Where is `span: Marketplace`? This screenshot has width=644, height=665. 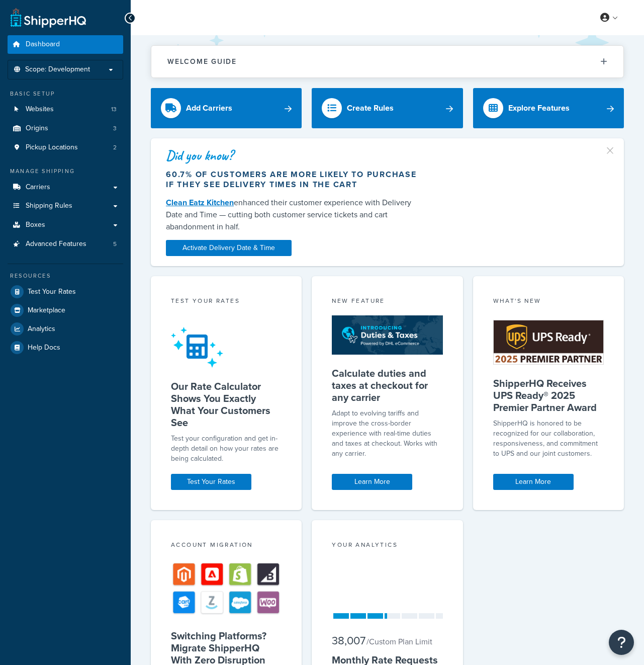
span: Marketplace is located at coordinates (46, 310).